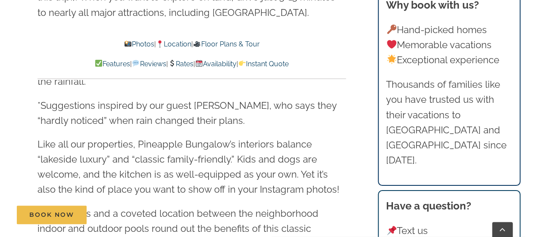 The height and width of the screenshot is (237, 545). What do you see at coordinates (263, 64) in the screenshot?
I see `a: Instant Quote` at bounding box center [263, 64].